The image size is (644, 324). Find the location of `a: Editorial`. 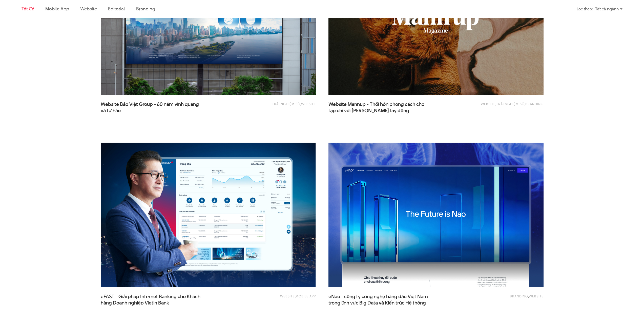

a: Editorial is located at coordinates (116, 9).